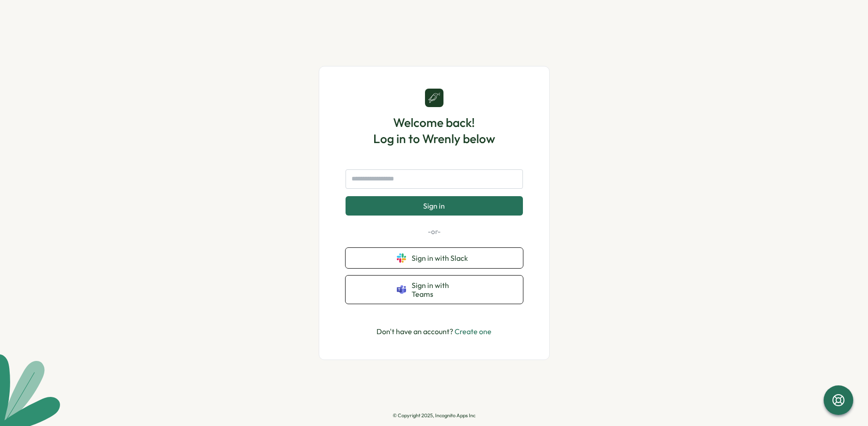  I want to click on button: Sign in, so click(434, 206).